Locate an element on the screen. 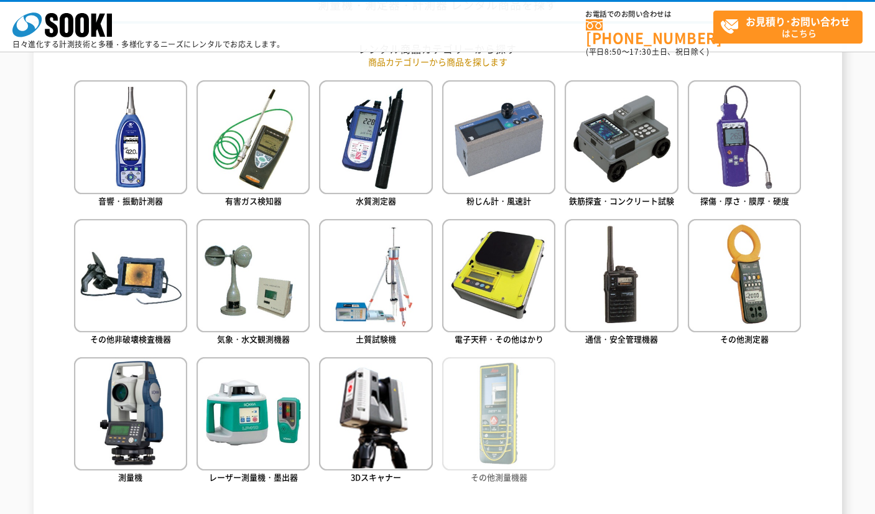 This screenshot has height=514, width=875. a: お見積り･お問い合わせはこちら is located at coordinates (788, 27).